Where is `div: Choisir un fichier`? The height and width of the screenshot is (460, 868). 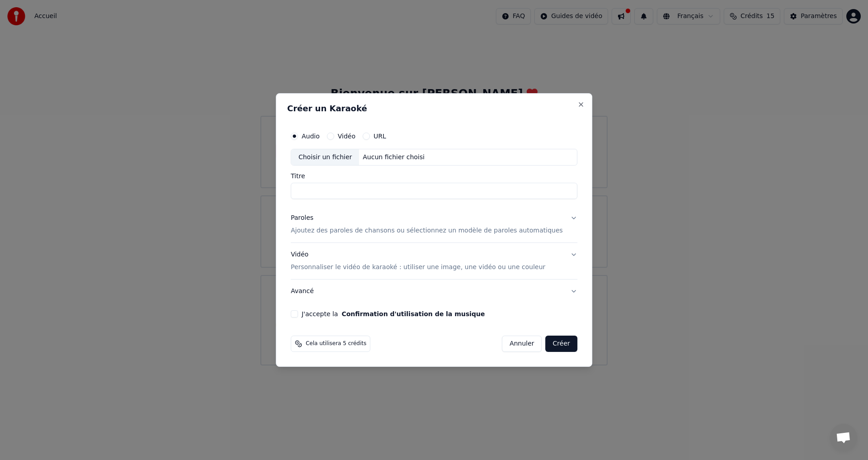
div: Choisir un fichier is located at coordinates (325, 158).